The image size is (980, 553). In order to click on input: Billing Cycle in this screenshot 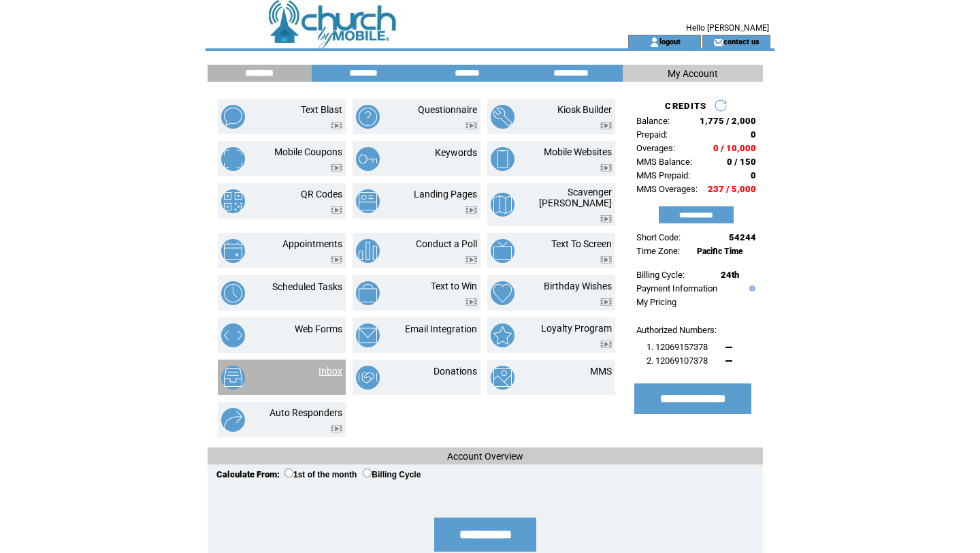, I will do `click(367, 472)`.